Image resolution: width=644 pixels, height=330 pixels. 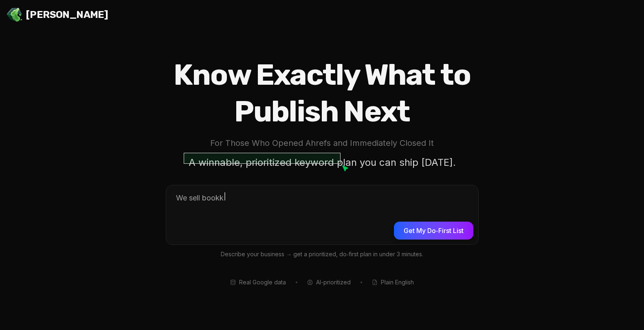 What do you see at coordinates (322, 93) in the screenshot?
I see `h1: Know Exactly What to Publish Next` at bounding box center [322, 93].